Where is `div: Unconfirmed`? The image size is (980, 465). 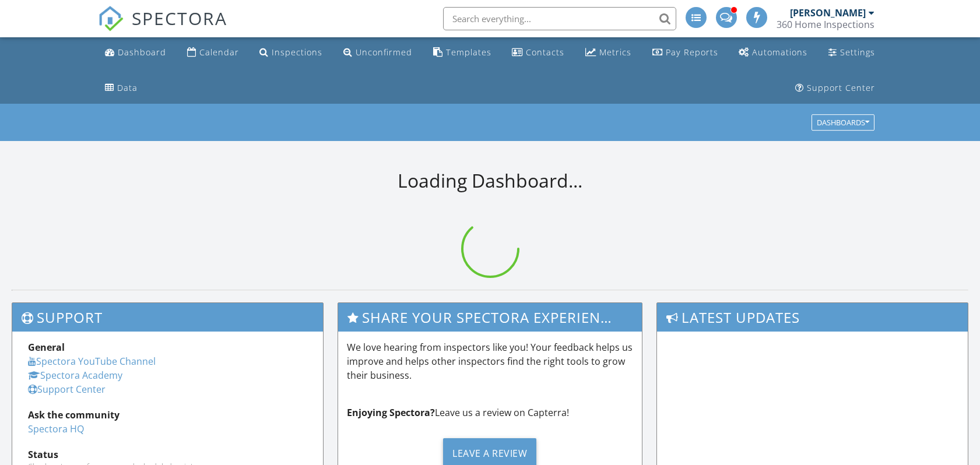 div: Unconfirmed is located at coordinates (384, 52).